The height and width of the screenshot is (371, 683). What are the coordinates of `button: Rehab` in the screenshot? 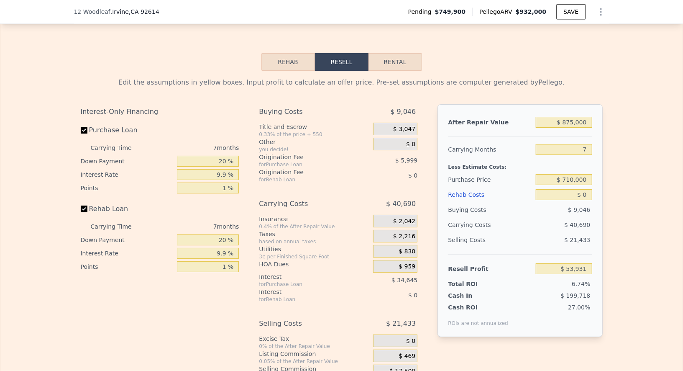 It's located at (288, 62).